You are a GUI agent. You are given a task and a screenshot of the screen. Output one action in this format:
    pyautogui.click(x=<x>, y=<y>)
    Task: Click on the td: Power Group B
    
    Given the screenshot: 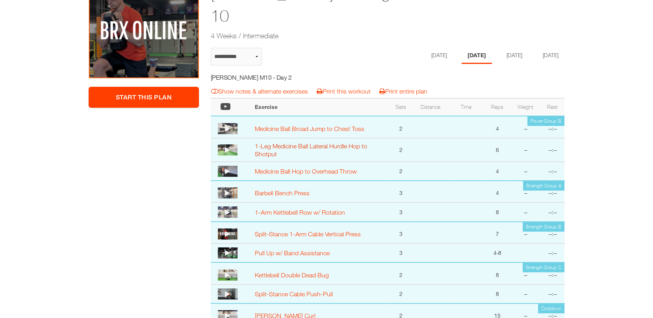 What is the action you would take?
    pyautogui.click(x=546, y=121)
    